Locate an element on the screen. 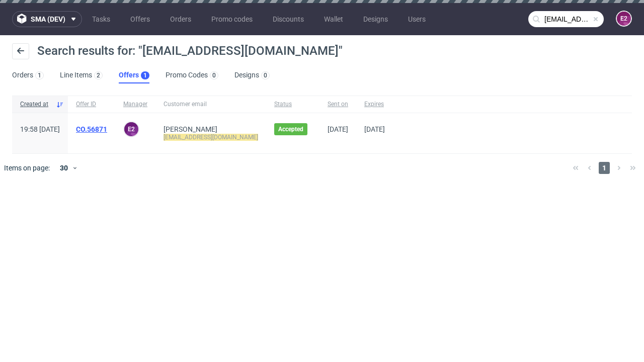 This screenshot has height=362, width=644. span: Accepted is located at coordinates (291, 129).